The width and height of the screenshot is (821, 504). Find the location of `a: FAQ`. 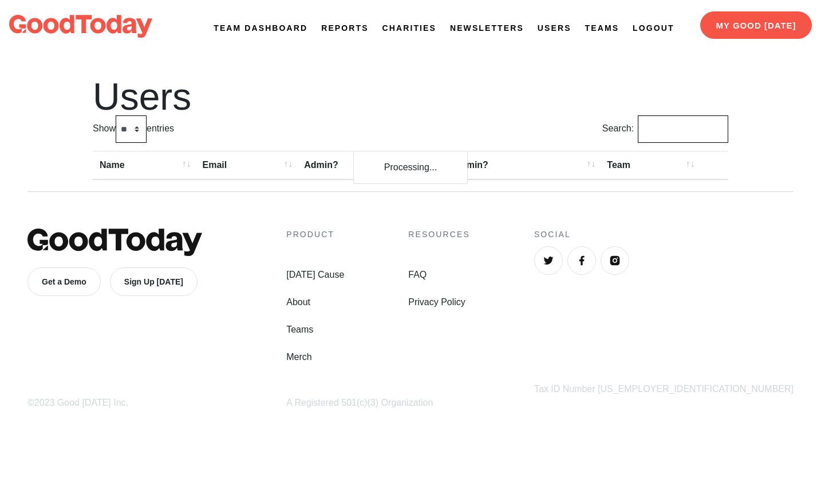

a: FAQ is located at coordinates (439, 275).